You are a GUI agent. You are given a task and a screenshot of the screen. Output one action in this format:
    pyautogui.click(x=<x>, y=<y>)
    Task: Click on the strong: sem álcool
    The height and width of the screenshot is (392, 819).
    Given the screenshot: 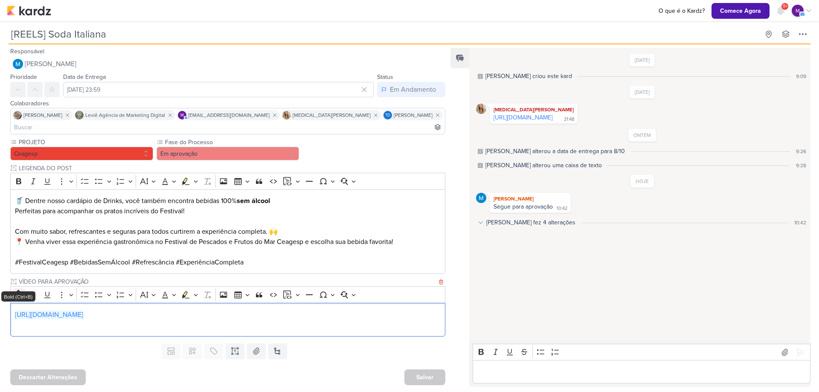 What is the action you would take?
    pyautogui.click(x=253, y=201)
    